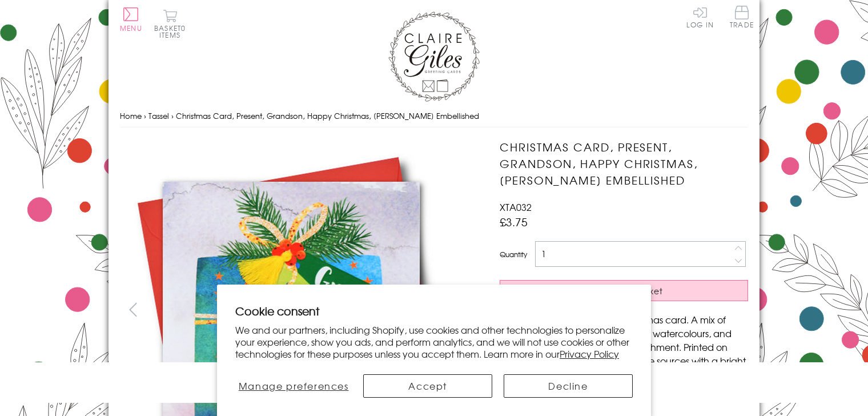 This screenshot has height=416, width=868. I want to click on button: prev, so click(133, 310).